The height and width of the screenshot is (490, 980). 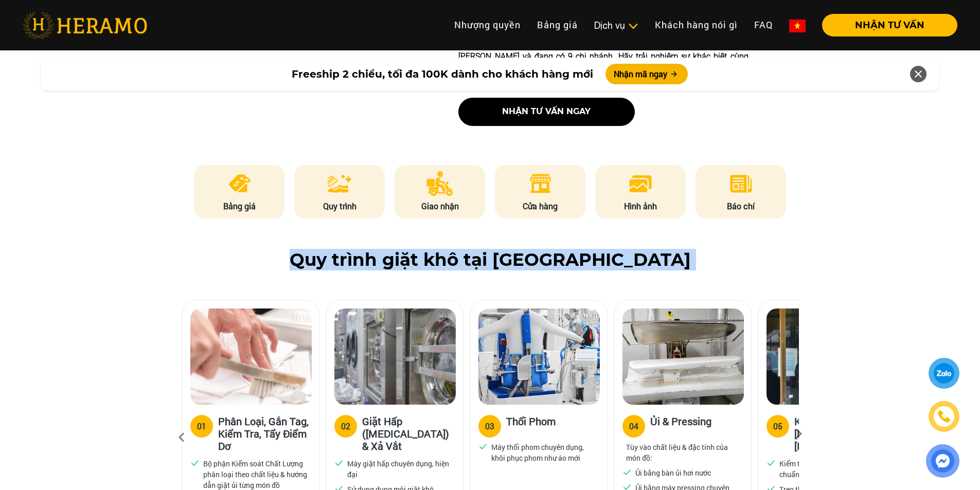 I want to click on h3: Phân Loại, Gắn Tag, Kiểm Tra, Tẩy Điểm Dơ, so click(x=265, y=433).